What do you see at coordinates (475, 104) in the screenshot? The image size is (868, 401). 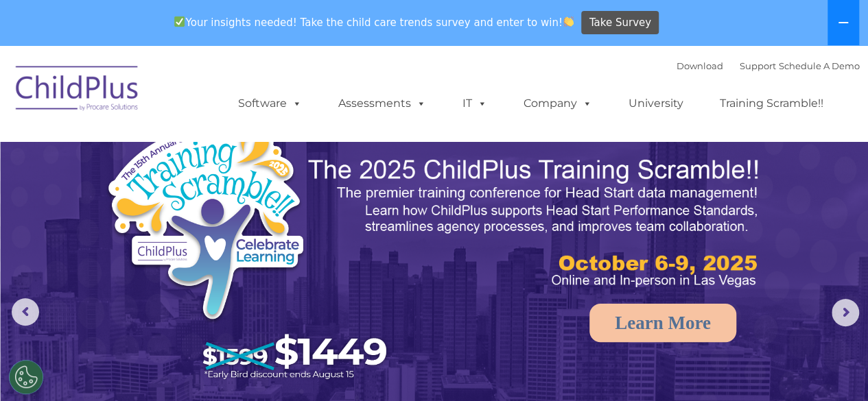 I see `a: IT` at bounding box center [475, 104].